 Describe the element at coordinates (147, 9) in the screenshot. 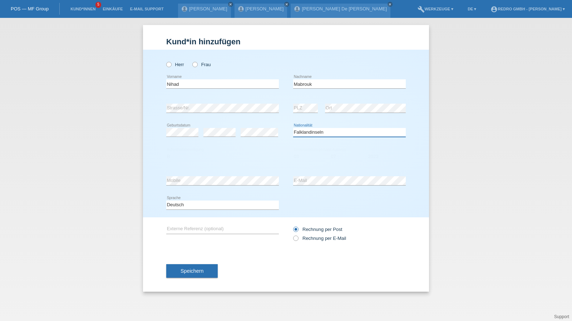

I see `a: E-Mail Support` at that location.